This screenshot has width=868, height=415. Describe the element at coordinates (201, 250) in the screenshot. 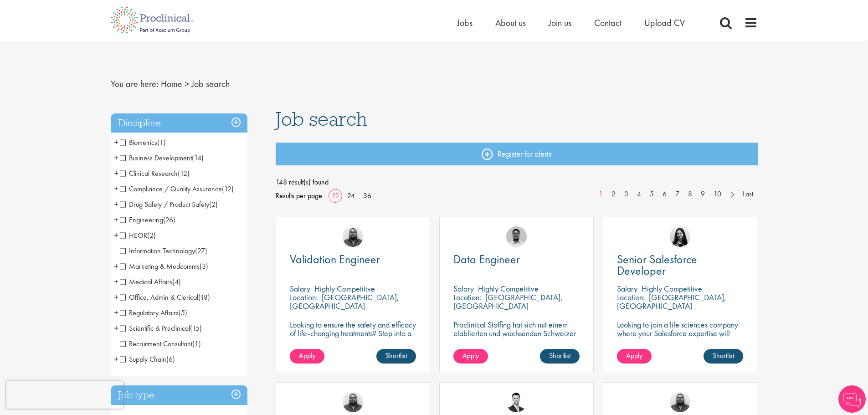

I see `span: (27)` at that location.